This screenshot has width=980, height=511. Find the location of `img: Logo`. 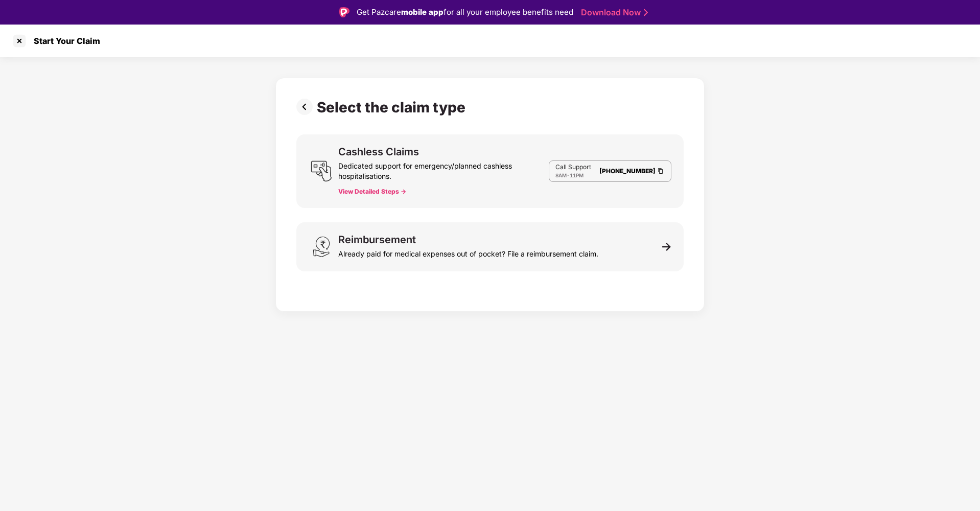

img: Logo is located at coordinates (345, 12).